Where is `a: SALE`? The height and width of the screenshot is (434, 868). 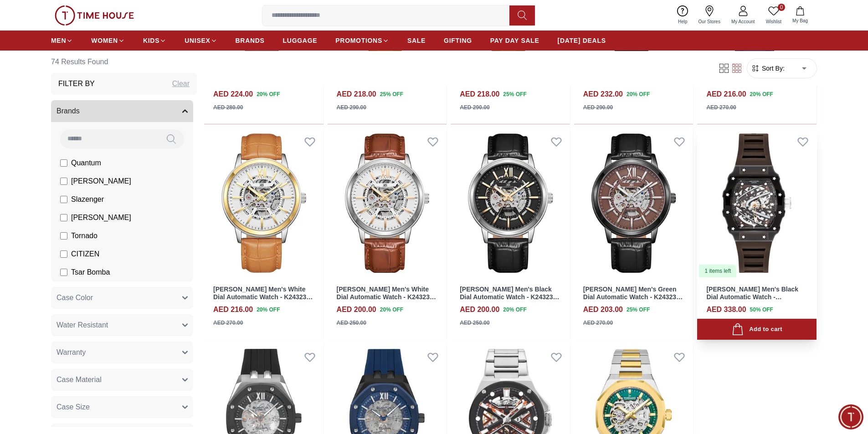 a: SALE is located at coordinates (416, 40).